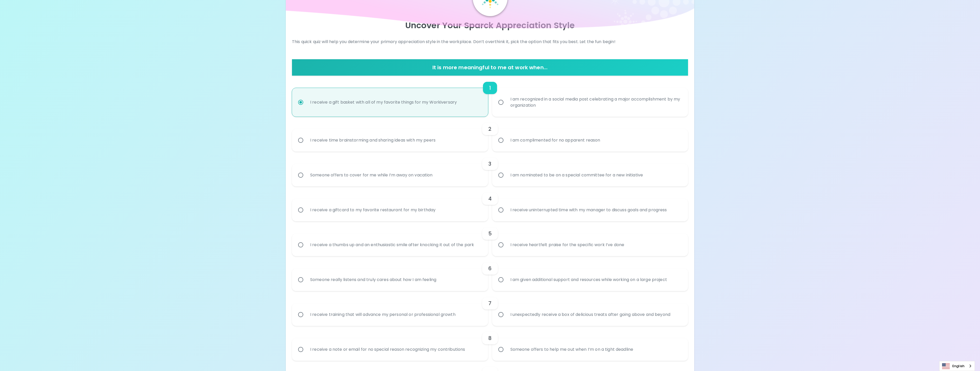  I want to click on div: I receive uninterrupted time with my manager to discuss goals and progress, so click(589, 210).